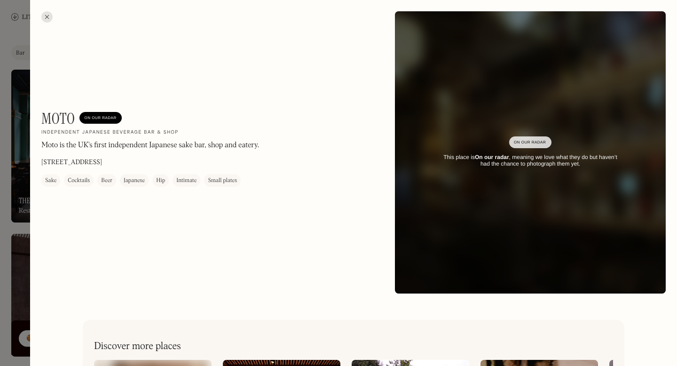 The height and width of the screenshot is (366, 677). I want to click on div: Japanese, so click(134, 181).